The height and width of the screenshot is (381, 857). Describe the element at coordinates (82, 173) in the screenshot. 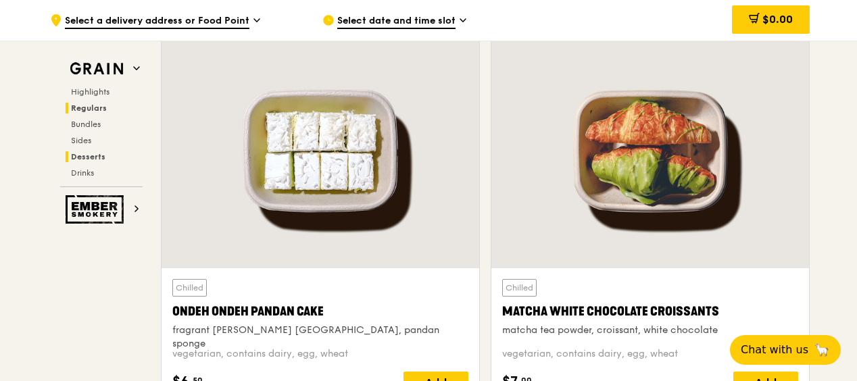

I see `span: Drinks` at that location.